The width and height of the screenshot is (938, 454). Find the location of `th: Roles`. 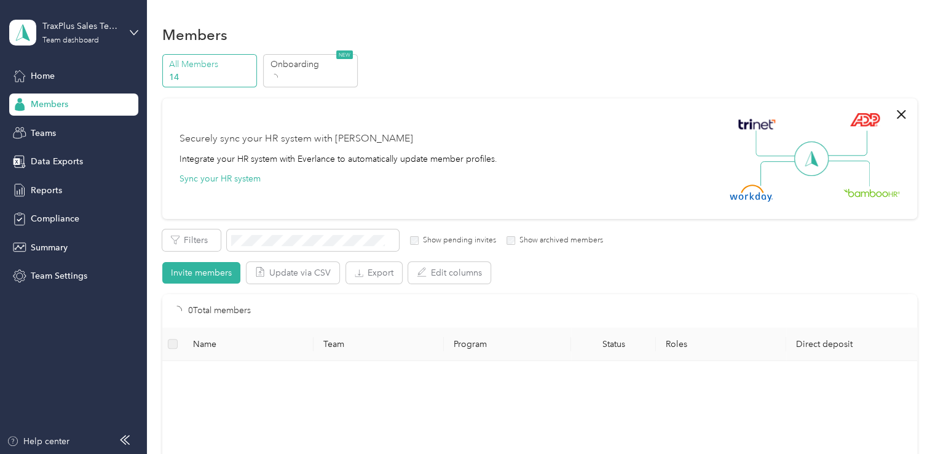

th: Roles is located at coordinates (721, 344).